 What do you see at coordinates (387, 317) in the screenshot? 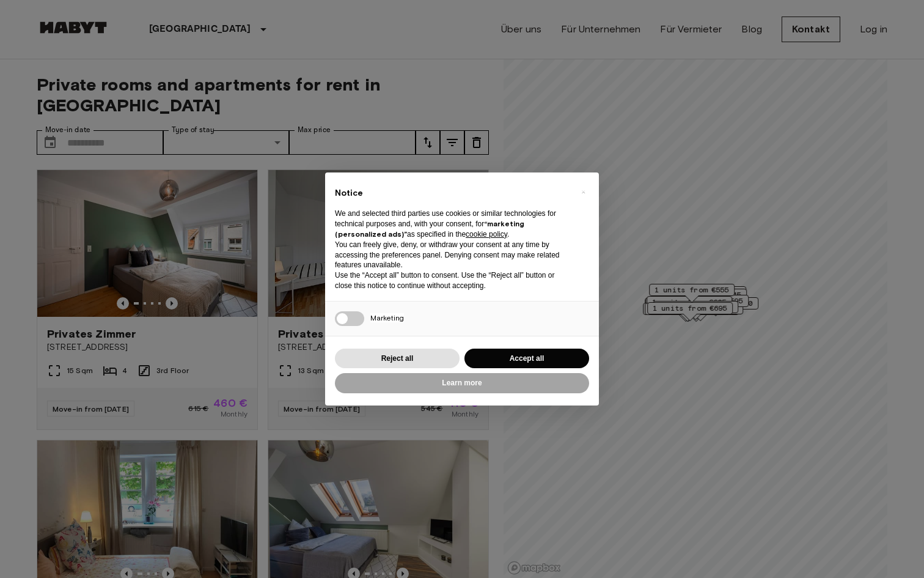
I see `span: Marketing` at bounding box center [387, 317].